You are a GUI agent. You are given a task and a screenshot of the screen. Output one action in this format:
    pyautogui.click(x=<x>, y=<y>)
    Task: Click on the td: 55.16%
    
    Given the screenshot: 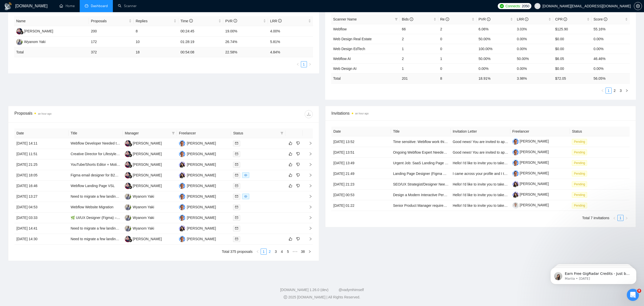 What is the action you would take?
    pyautogui.click(x=611, y=29)
    